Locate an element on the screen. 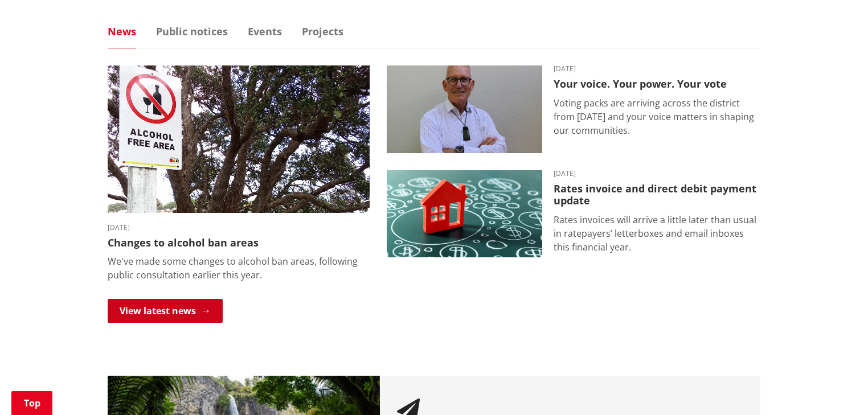 The height and width of the screenshot is (415, 868). a: Public notices is located at coordinates (192, 31).